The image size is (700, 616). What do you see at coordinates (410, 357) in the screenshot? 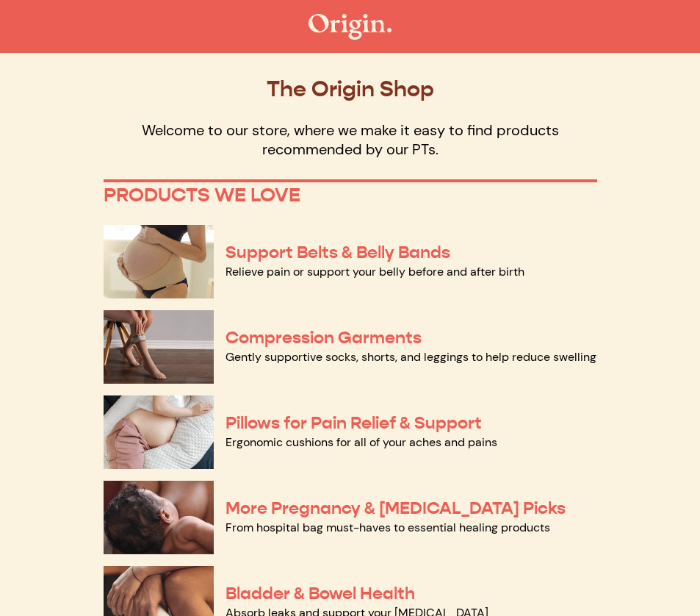
I see `a: Gently supportive socks, shorts, and leggings to help reduce swelling` at bounding box center [410, 357].